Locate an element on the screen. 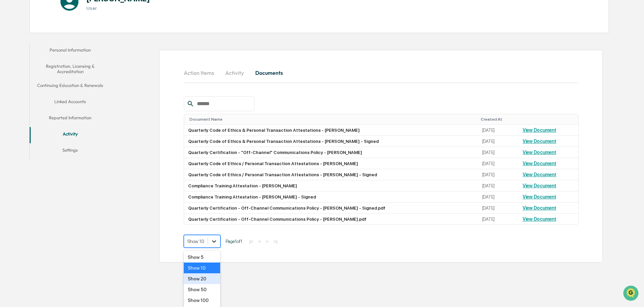 Image resolution: width=644 pixels, height=307 pixels. button: Reported Information is located at coordinates (70, 119).